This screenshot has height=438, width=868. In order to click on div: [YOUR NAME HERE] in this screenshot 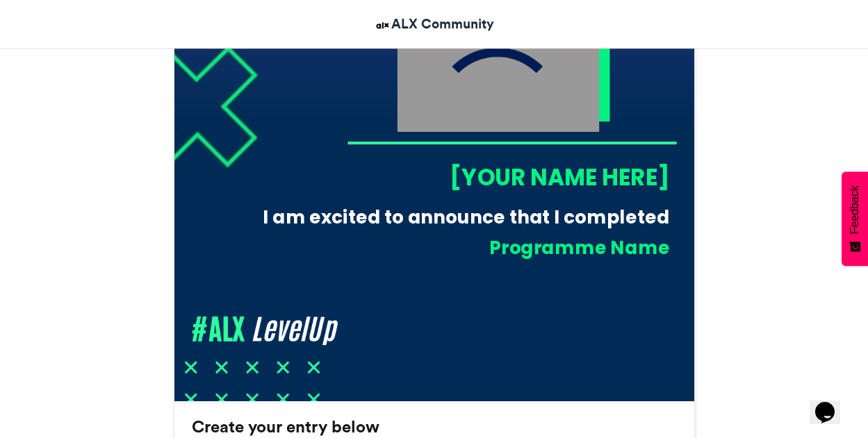, I will do `click(508, 177)`.